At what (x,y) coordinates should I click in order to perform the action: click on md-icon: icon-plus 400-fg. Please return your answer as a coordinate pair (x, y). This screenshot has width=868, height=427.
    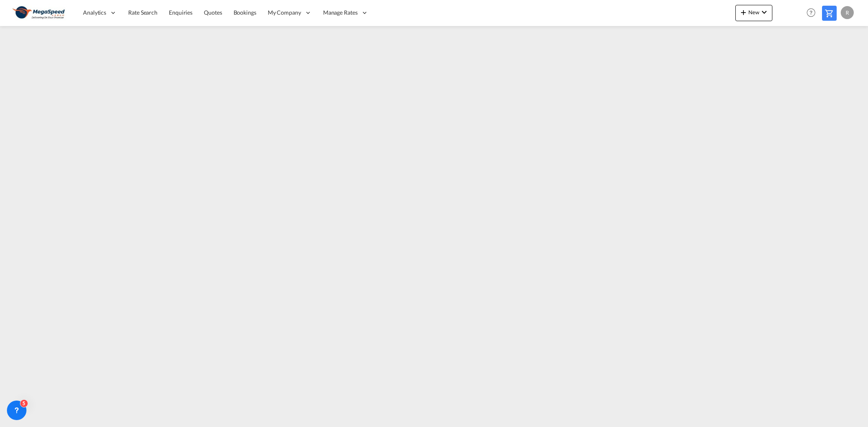
    Looking at the image, I should click on (743, 12).